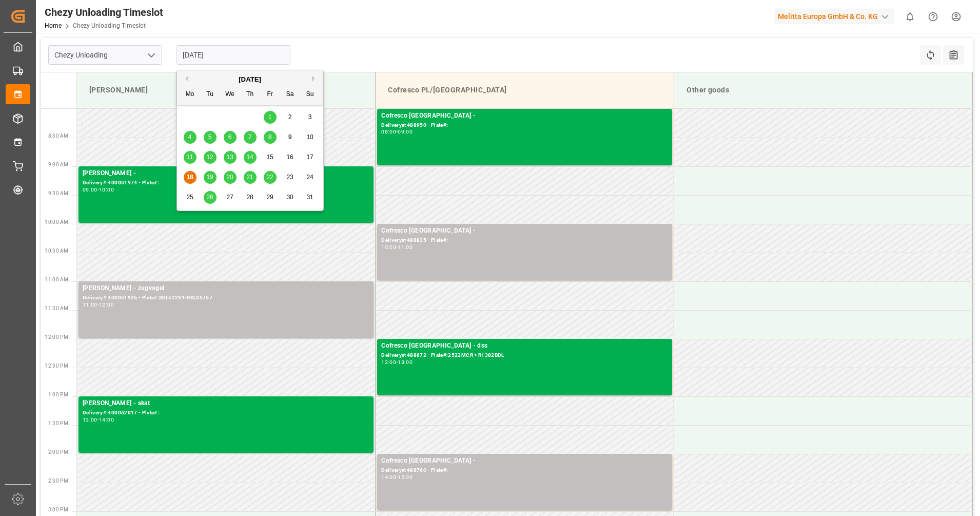  What do you see at coordinates (270, 197) in the screenshot?
I see `span: 29` at bounding box center [270, 197].